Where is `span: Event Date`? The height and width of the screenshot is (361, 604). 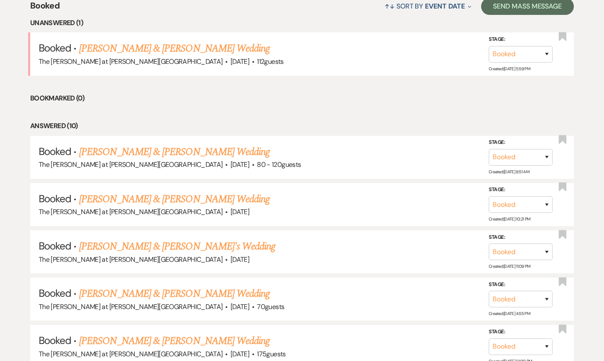
span: Event Date is located at coordinates (445, 6).